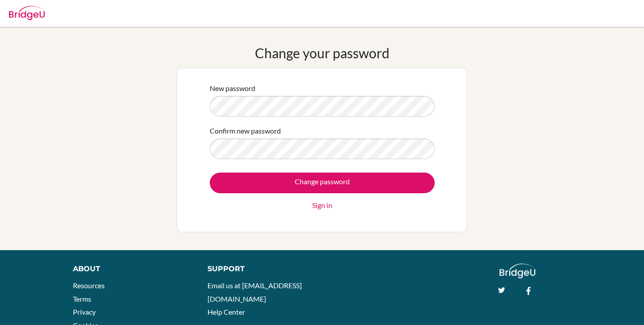 The width and height of the screenshot is (644, 325). I want to click on a: Help Center, so click(226, 311).